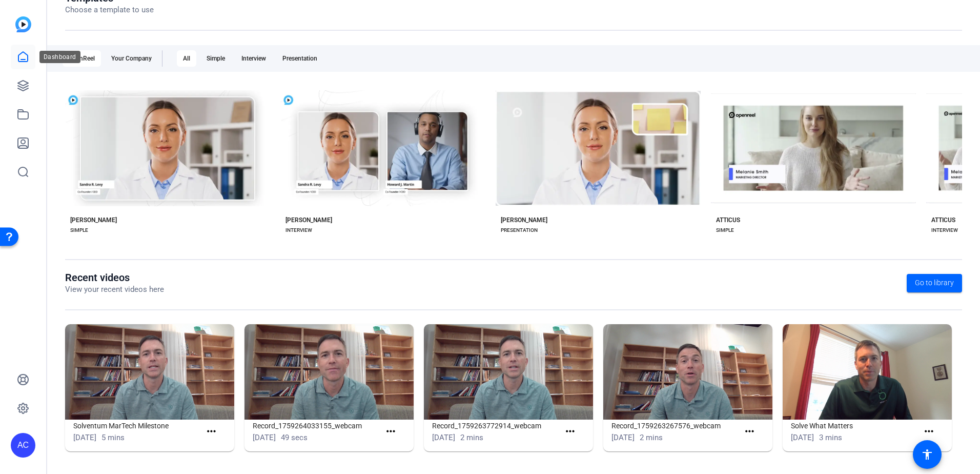 This screenshot has height=474, width=980. Describe the element at coordinates (115, 278) in the screenshot. I see `h1: Recent videos` at that location.